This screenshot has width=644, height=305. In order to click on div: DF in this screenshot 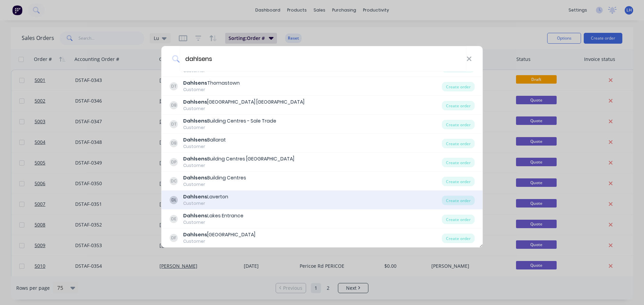, I will do `click(174, 238)`.